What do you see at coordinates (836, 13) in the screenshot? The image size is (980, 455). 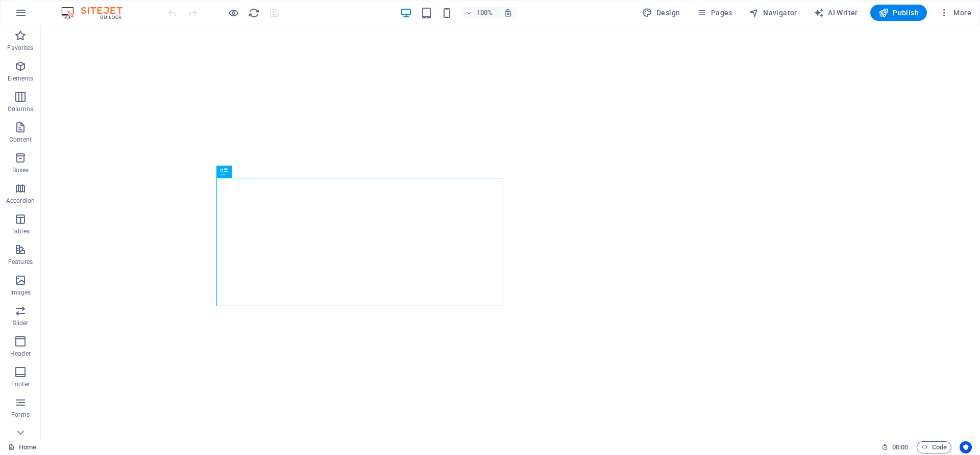 I see `button: AI Writer` at bounding box center [836, 13].